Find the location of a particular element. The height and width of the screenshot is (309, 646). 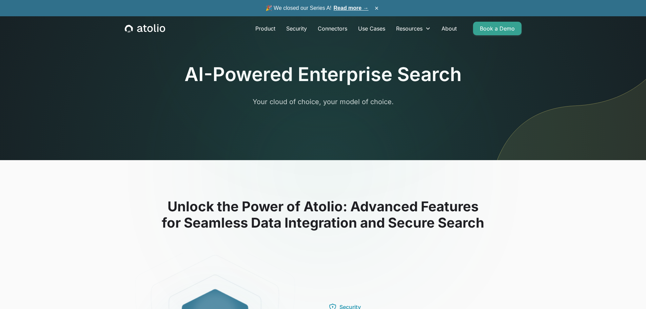

a: Security is located at coordinates (296, 28).